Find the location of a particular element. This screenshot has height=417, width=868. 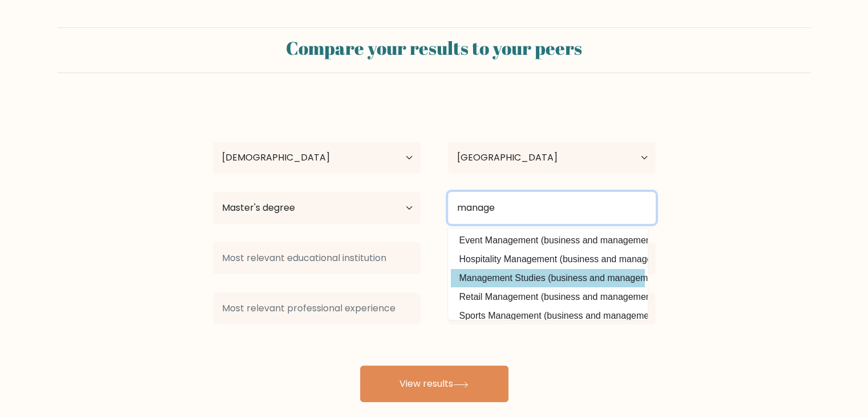

h2: Compare your results to your peers is located at coordinates (435, 48).